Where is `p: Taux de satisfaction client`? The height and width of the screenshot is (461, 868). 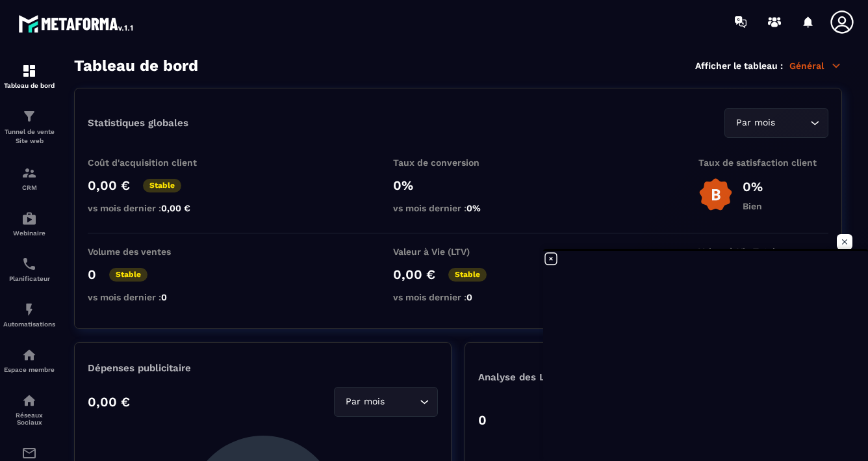 p: Taux de satisfaction client is located at coordinates (763, 162).